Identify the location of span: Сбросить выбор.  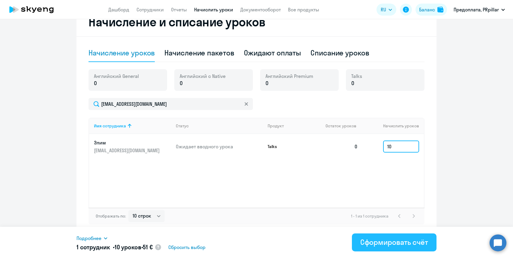
(187, 248).